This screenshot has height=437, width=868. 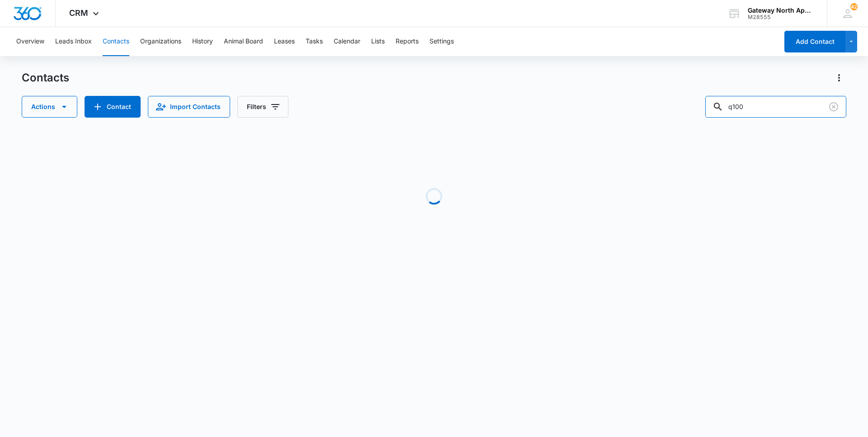 I want to click on div: account id, so click(x=780, y=17).